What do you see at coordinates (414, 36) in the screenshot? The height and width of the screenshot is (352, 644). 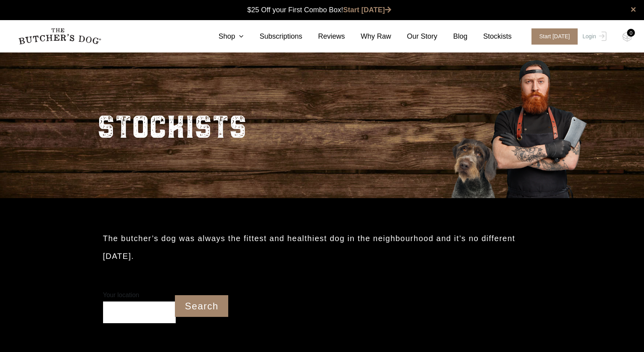 I see `a: Our Story` at bounding box center [414, 36].